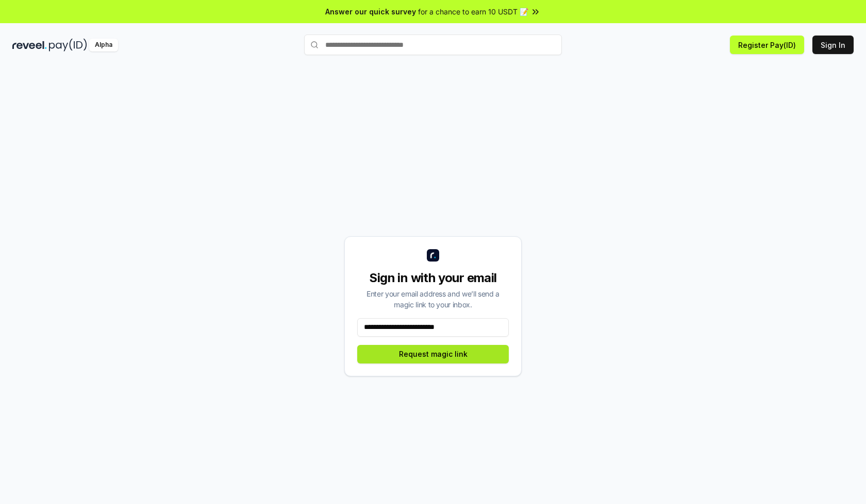 Image resolution: width=866 pixels, height=504 pixels. What do you see at coordinates (103, 45) in the screenshot?
I see `div: Alpha` at bounding box center [103, 45].